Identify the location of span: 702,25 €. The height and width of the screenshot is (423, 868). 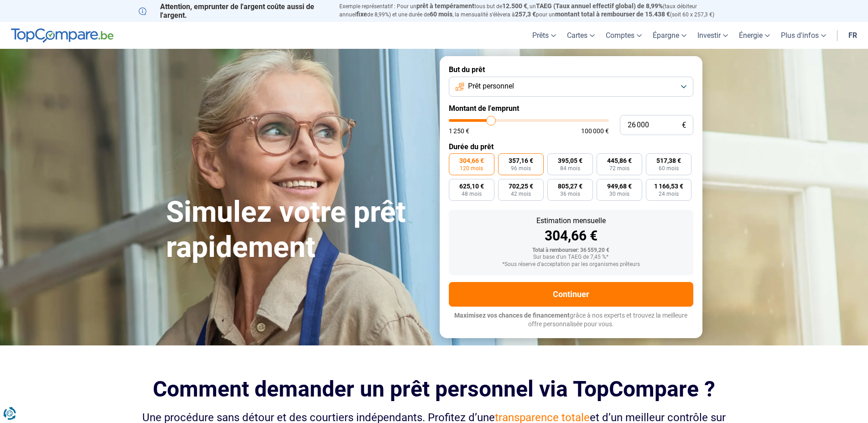
(521, 186).